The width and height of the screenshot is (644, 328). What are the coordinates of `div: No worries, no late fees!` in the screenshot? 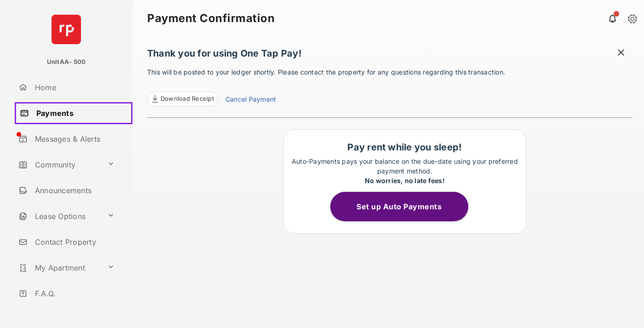 It's located at (405, 180).